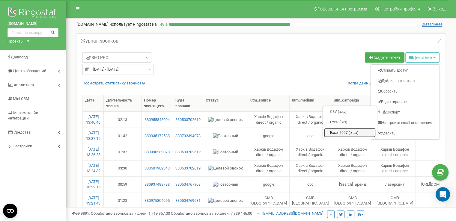 The width and height of the screenshot is (456, 221). I want to click on div: Open Intercom Messenger, so click(443, 195).